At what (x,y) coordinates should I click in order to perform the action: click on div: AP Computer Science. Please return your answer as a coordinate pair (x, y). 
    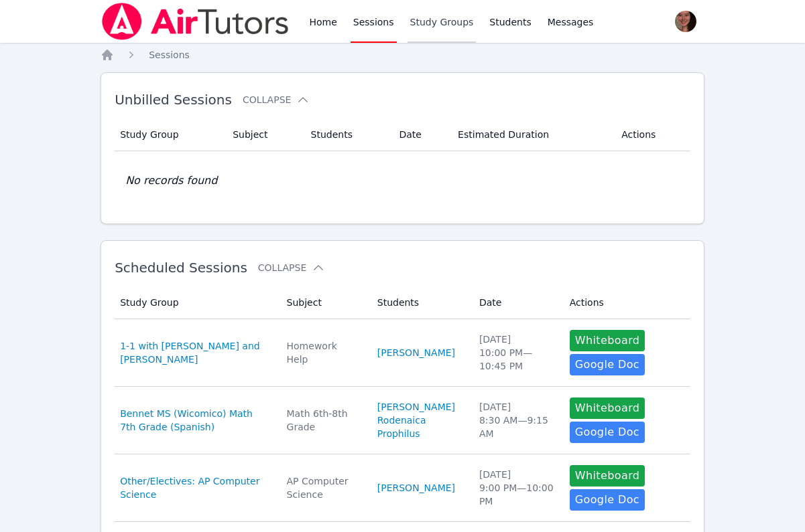
    Looking at the image, I should click on (324, 488).